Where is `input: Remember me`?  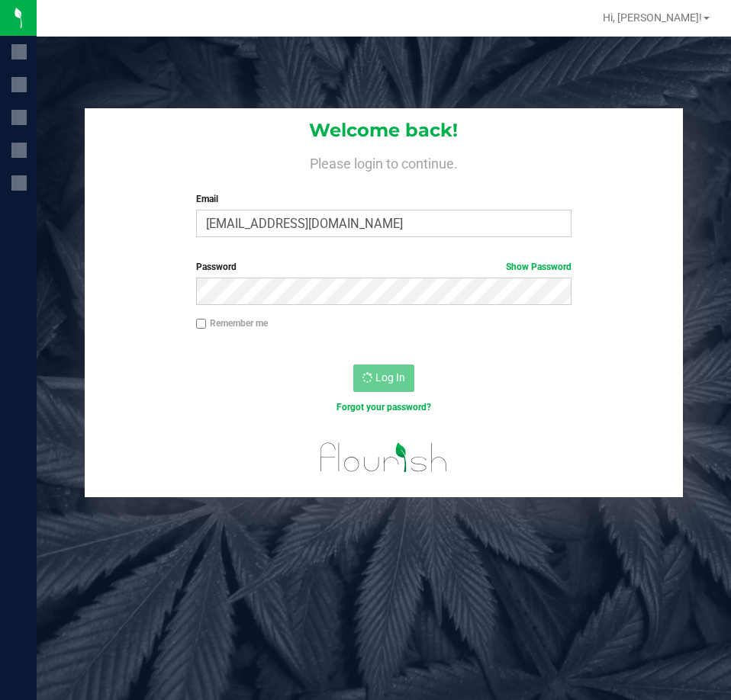
input: Remember me is located at coordinates (201, 324).